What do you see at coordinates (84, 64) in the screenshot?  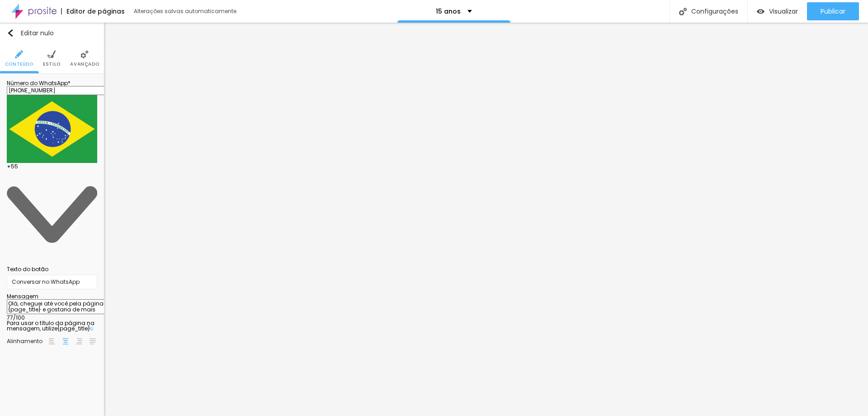 I see `font: Avançado` at bounding box center [84, 64].